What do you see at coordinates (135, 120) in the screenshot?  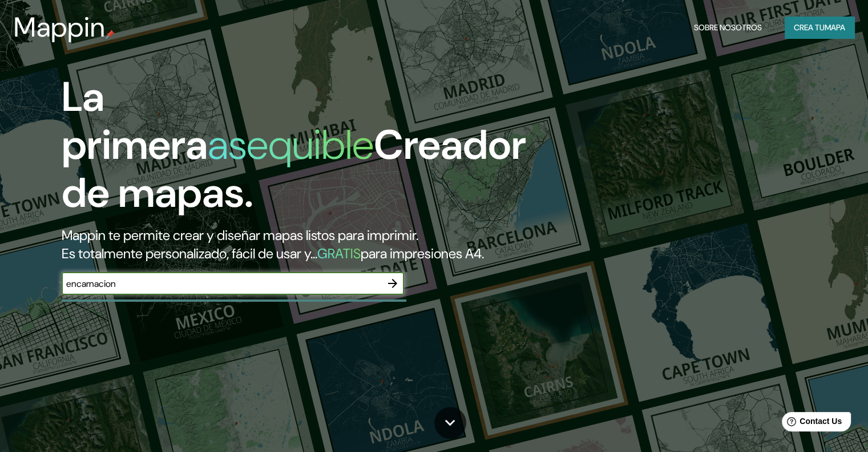 I see `font: La primera` at bounding box center [135, 120].